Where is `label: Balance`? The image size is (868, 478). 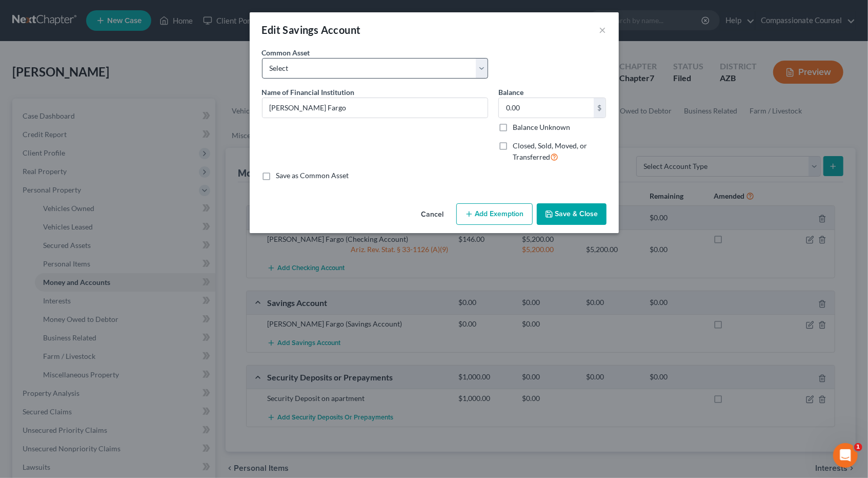
label: Balance is located at coordinates (510, 92).